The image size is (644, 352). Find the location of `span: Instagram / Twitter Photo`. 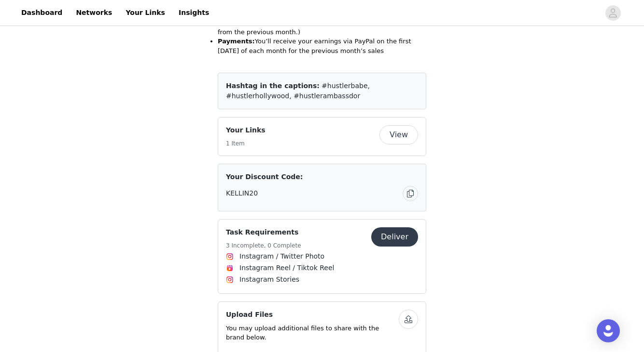

span: Instagram / Twitter Photo is located at coordinates (282, 256).